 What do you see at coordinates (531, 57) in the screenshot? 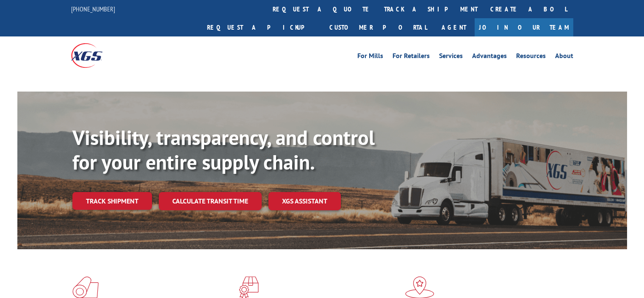
I see `a: Resources` at bounding box center [531, 57].